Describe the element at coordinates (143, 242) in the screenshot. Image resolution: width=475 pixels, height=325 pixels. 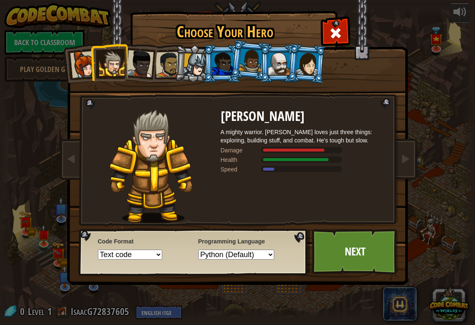
I see `span: Code Format` at that location.